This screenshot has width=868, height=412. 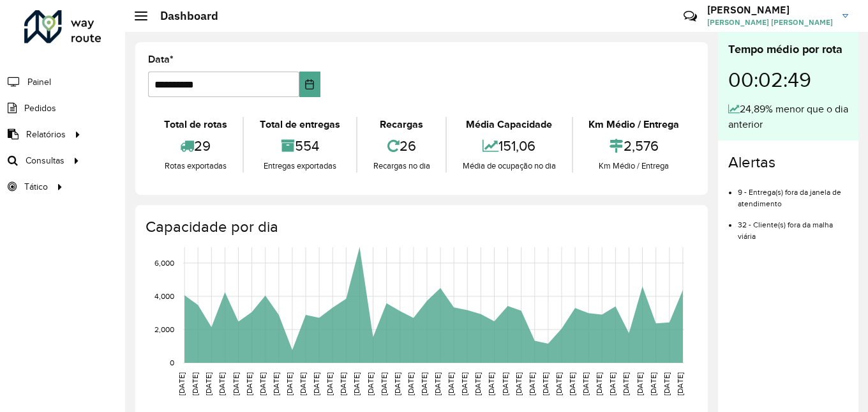 What do you see at coordinates (39, 81) in the screenshot?
I see `span: Painel` at bounding box center [39, 81].